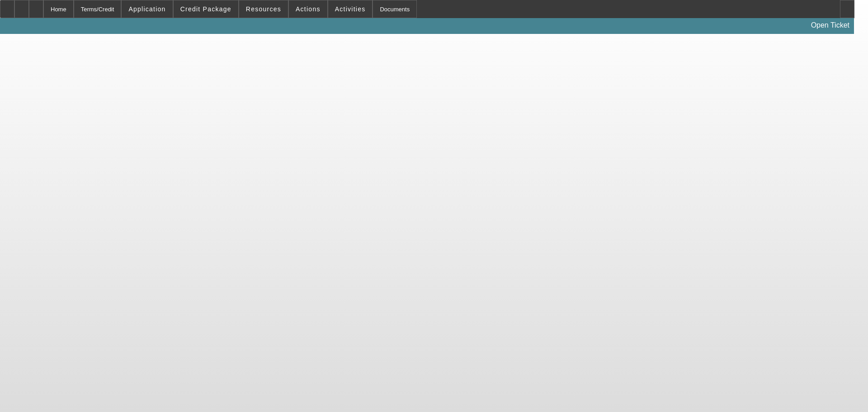 The image size is (868, 412). What do you see at coordinates (264, 9) in the screenshot?
I see `span: Resources` at bounding box center [264, 9].